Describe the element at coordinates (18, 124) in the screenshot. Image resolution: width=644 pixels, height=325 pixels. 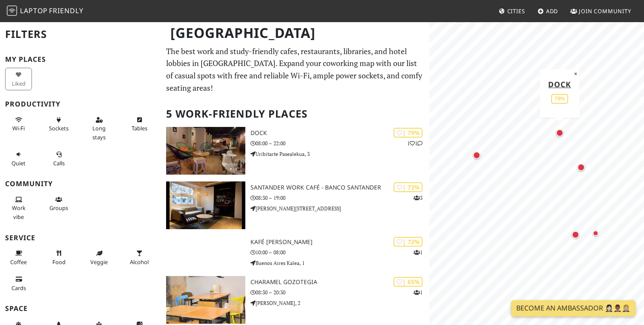
I see `button: Wi-Fi` at that location.